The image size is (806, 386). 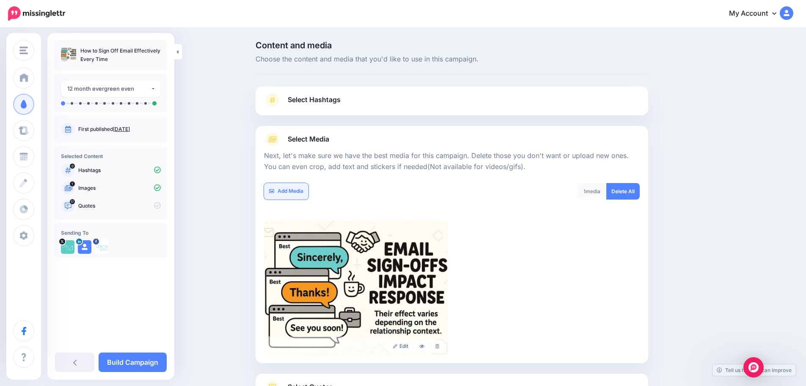 What do you see at coordinates (68, 247) in the screenshot?
I see `img: uUtgmqiB-2057.jpg` at bounding box center [68, 247].